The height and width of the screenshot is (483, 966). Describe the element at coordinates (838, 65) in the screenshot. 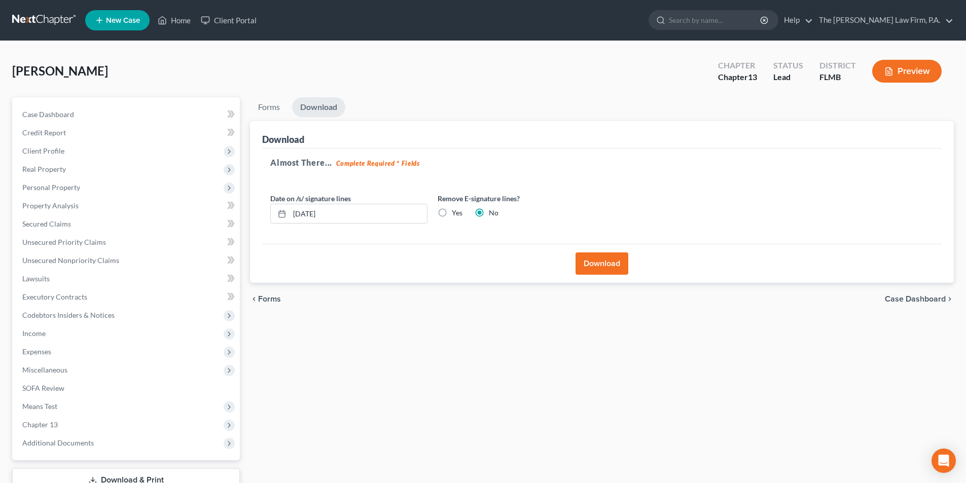

I see `div: District` at that location.